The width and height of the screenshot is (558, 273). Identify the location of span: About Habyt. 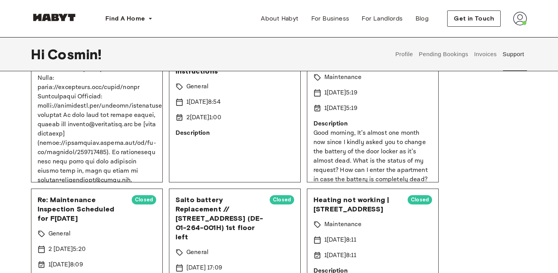
(280, 19).